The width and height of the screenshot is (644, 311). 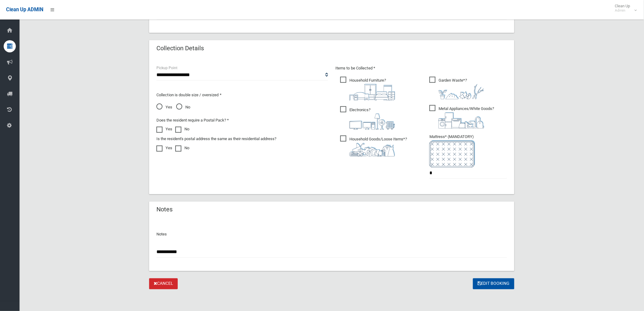 I want to click on img: e7408bece873d2c1783593a074e5cb2f.png, so click(x=453, y=153).